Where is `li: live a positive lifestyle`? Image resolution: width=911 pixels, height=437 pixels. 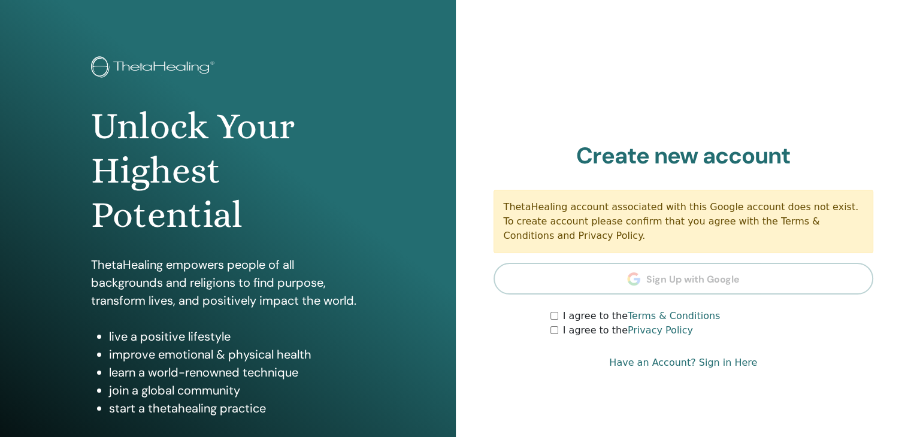
li: live a positive lifestyle is located at coordinates (237, 337).